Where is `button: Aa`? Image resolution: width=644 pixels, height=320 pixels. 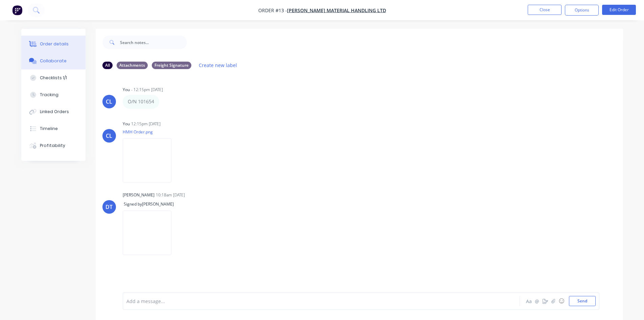 button: Aa is located at coordinates (529, 301).